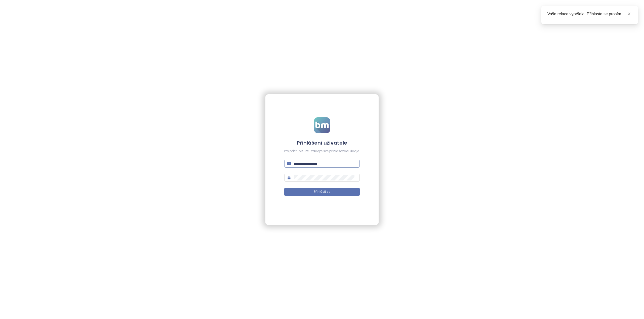  Describe the element at coordinates (322, 192) in the screenshot. I see `span: Přihlásit se` at that location.